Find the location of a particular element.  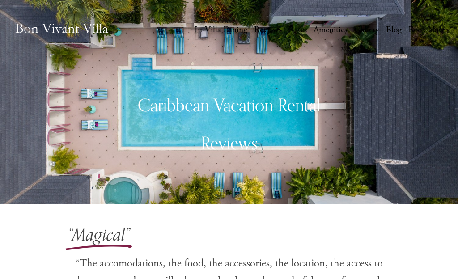

img: Caribbean Vacation Rental | Bon Vivant Villa is located at coordinates (61, 30).